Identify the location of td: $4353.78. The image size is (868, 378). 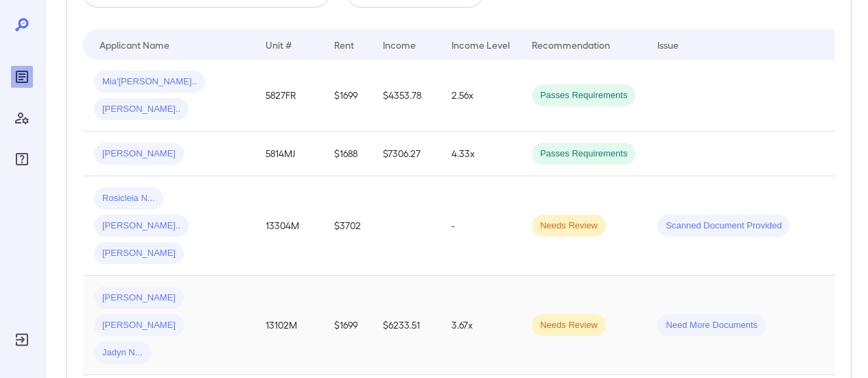
(406, 96).